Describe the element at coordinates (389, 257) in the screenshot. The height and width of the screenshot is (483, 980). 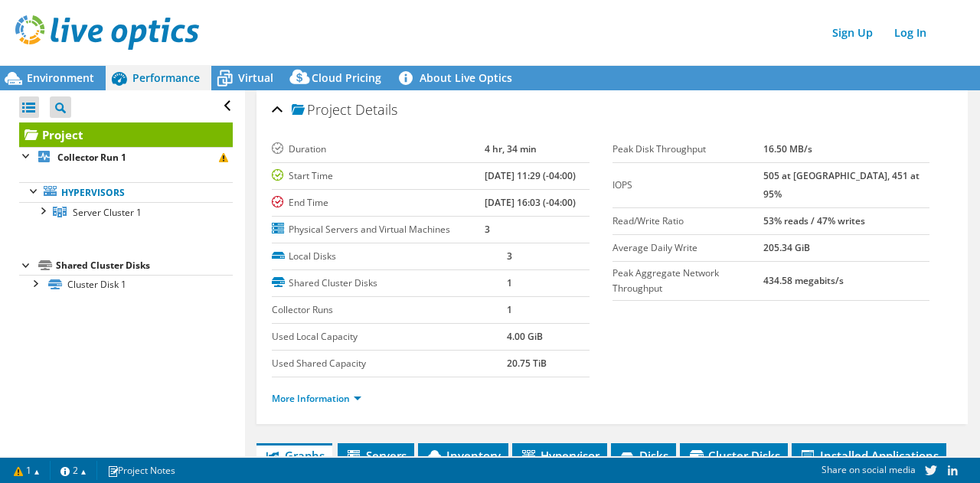
I see `label: Local Disks` at that location.